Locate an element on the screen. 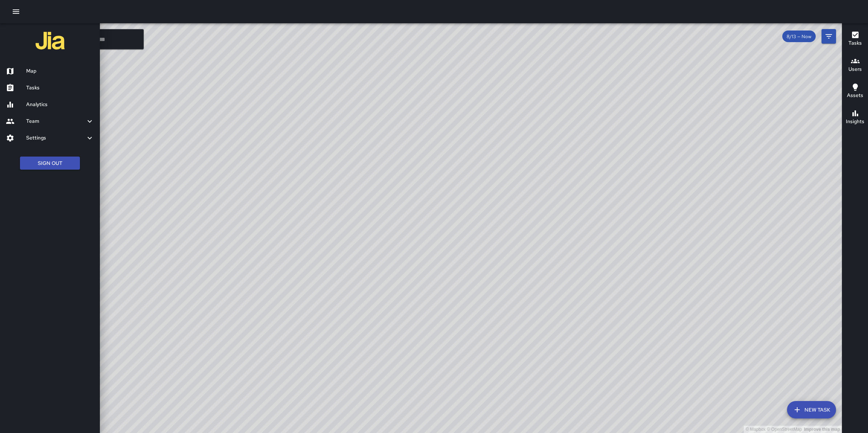  h6: Analytics is located at coordinates (60, 105).